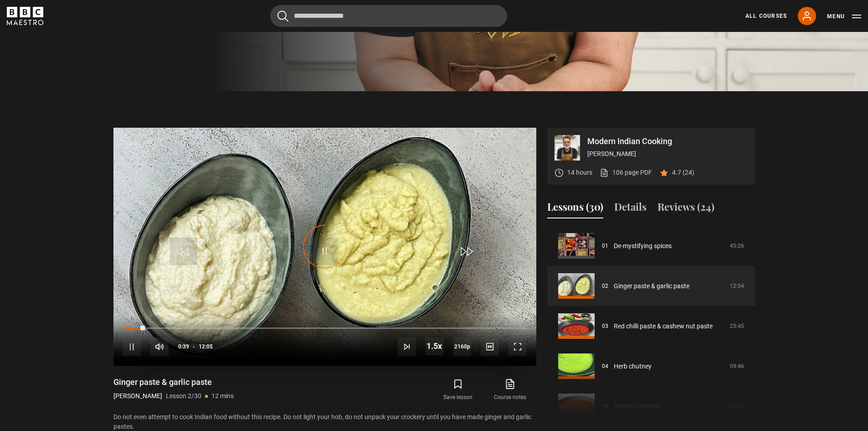 Image resolution: width=868 pixels, height=431 pixels. Describe the element at coordinates (510, 390) in the screenshot. I see `a: Course notes` at that location.